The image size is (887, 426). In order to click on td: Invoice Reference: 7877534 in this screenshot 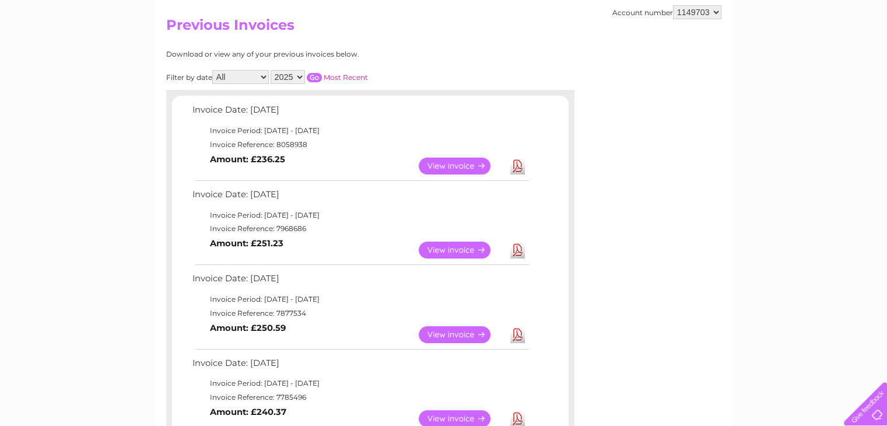, I will do `click(360, 313)`.